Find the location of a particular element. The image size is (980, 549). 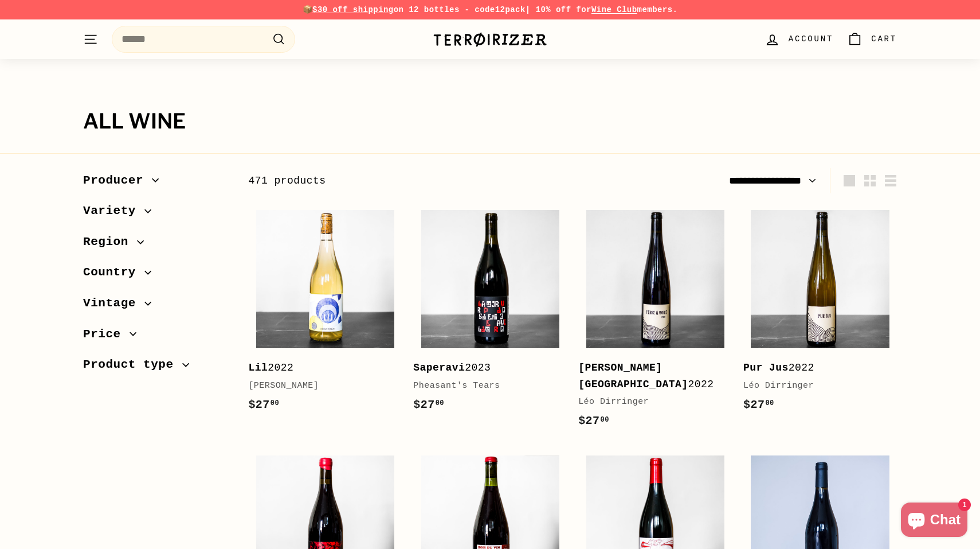

p: 📦 on 12 bottles - code | 10% off for members. is located at coordinates (490, 10).